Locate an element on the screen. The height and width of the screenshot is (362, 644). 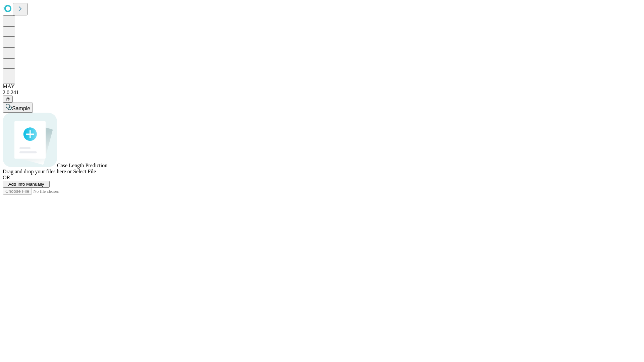
span: Case Length Prediction is located at coordinates (82, 165).